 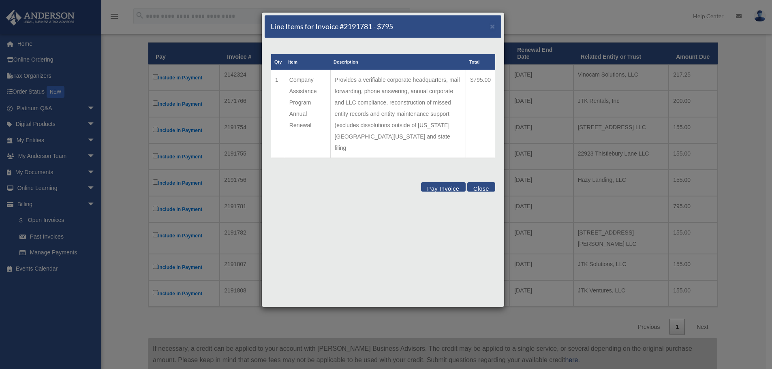 I want to click on h5: Line Items for Invoice #2191781 - $795, so click(x=332, y=26).